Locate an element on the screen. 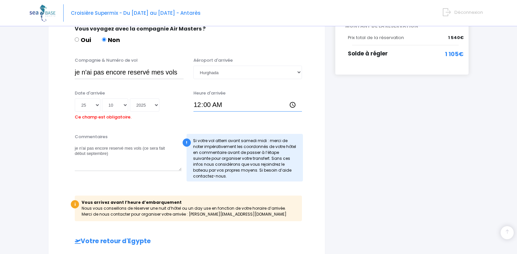 This screenshot has width=517, height=254. input: Oui is located at coordinates (77, 39).